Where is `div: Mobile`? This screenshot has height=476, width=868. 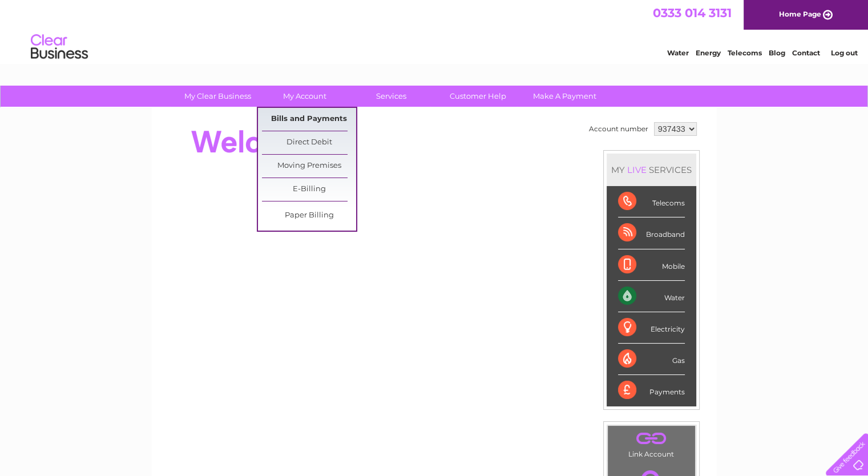
div: Mobile is located at coordinates (651, 265).